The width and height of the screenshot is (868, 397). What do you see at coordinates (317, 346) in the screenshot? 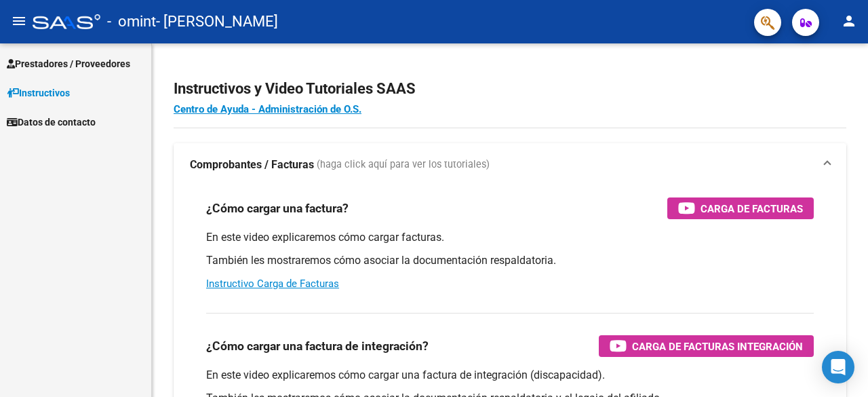
I see `h3: ¿Cómo cargar una factura de integración?` at bounding box center [317, 346].